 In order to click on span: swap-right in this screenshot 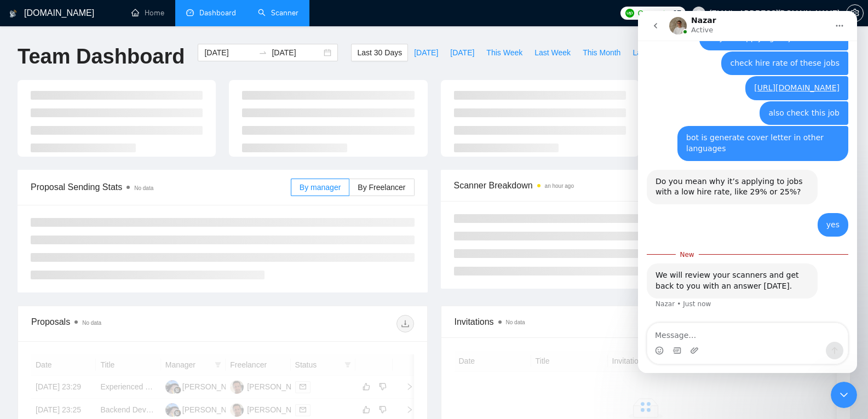, I will do `click(263, 53)`.